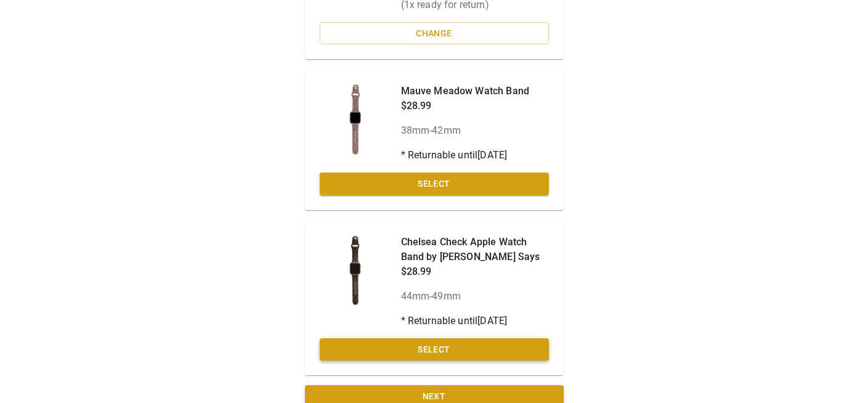 This screenshot has width=868, height=403. What do you see at coordinates (466, 131) in the screenshot?
I see `p: 38mm-42mm` at bounding box center [466, 131].